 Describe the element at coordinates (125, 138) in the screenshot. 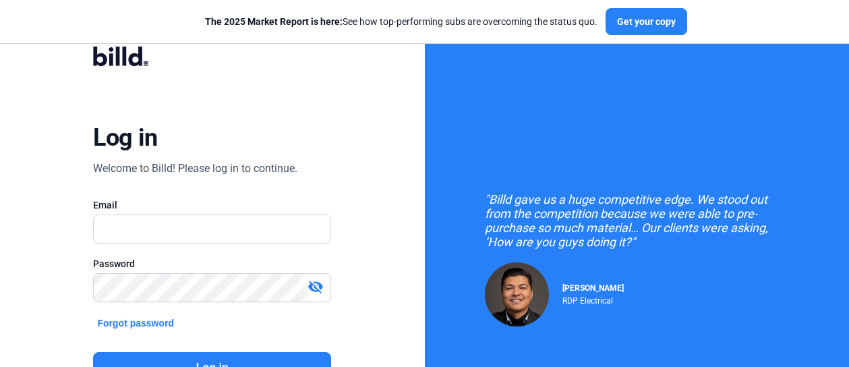

I see `div: Log in` at that location.